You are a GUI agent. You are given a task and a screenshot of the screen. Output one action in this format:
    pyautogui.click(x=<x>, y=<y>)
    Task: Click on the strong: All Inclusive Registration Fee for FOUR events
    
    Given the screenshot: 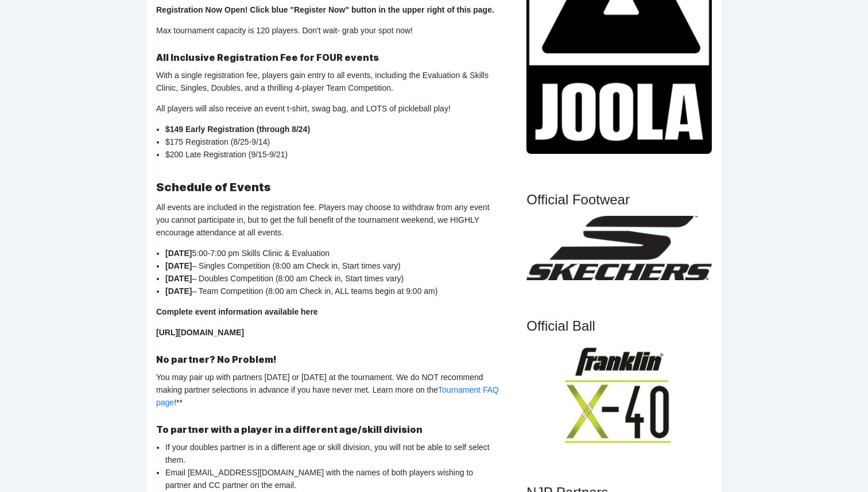 What is the action you would take?
    pyautogui.click(x=267, y=57)
    